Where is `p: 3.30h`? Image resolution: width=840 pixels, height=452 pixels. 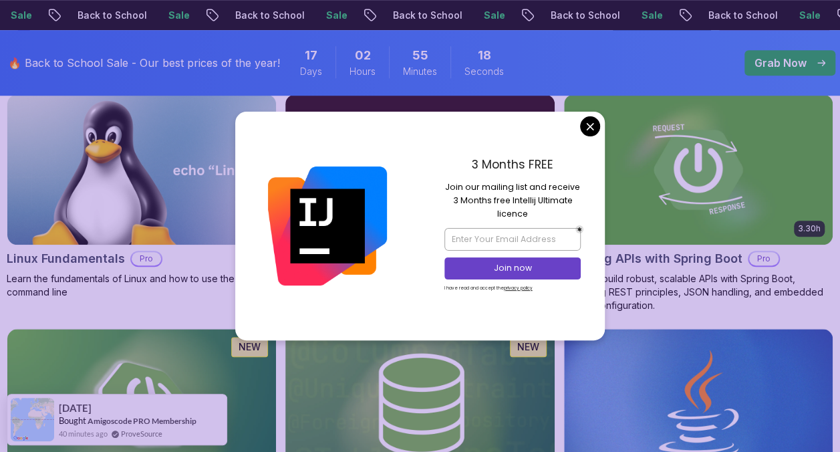
p: 3.30h is located at coordinates (809, 229).